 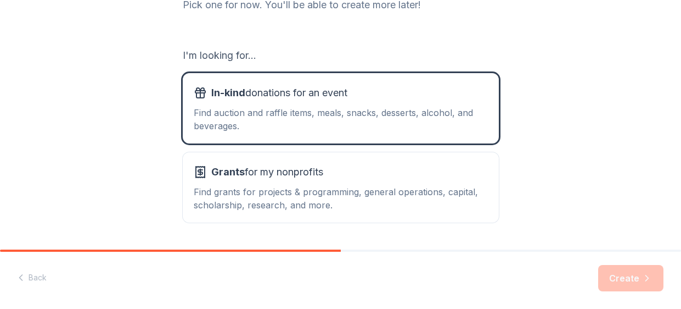 What do you see at coordinates (279, 93) in the screenshot?
I see `span: donations for an event` at bounding box center [279, 93].